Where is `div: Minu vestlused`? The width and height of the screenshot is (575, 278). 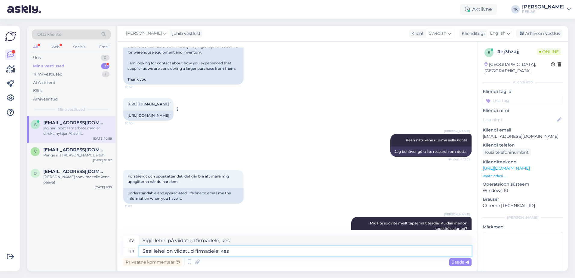
div: Minu vestlused is located at coordinates (49, 66).